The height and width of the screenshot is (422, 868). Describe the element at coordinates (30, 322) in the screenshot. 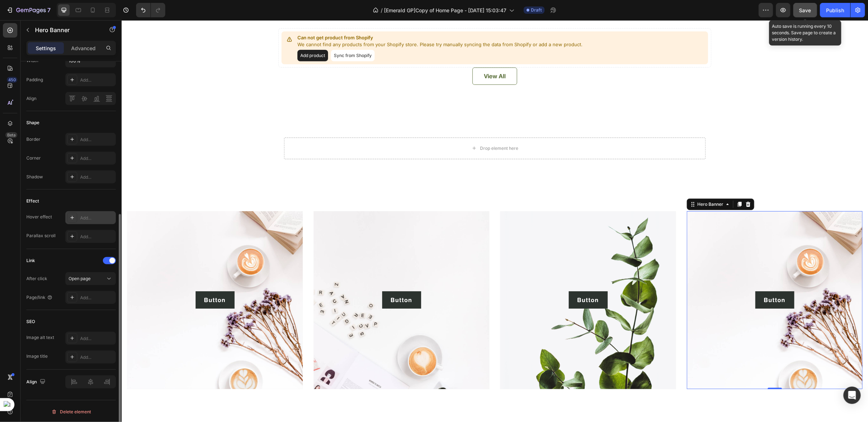

I see `div: SEO` at that location.